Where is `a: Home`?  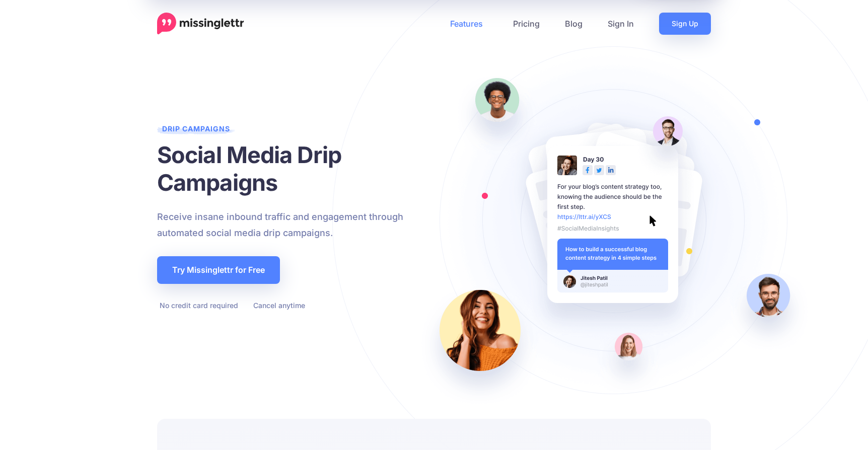 a: Home is located at coordinates (201, 24).